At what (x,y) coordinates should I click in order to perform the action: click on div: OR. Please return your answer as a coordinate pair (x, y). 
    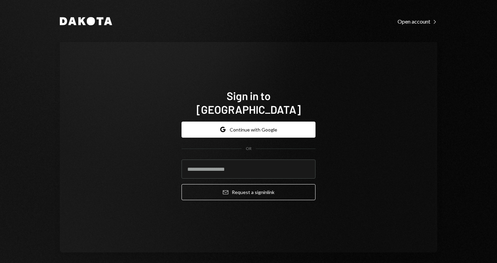
    Looking at the image, I should click on (248, 149).